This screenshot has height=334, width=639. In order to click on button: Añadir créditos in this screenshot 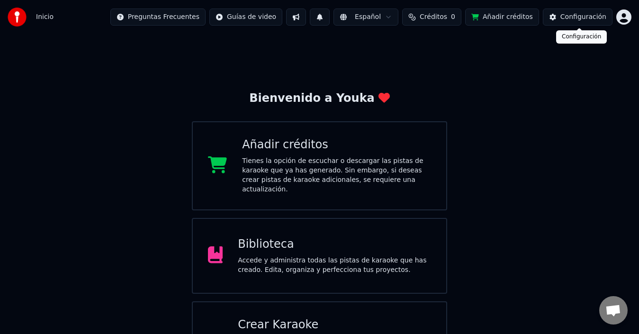, I will do `click(502, 17)`.